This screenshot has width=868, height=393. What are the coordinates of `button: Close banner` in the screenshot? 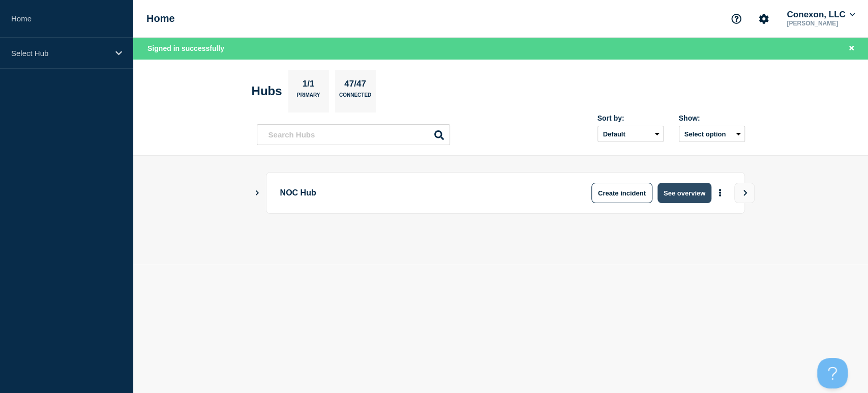 It's located at (851, 48).